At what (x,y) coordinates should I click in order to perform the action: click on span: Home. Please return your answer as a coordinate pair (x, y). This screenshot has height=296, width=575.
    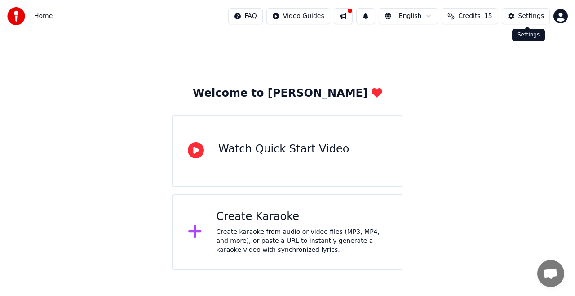
    Looking at the image, I should click on (43, 16).